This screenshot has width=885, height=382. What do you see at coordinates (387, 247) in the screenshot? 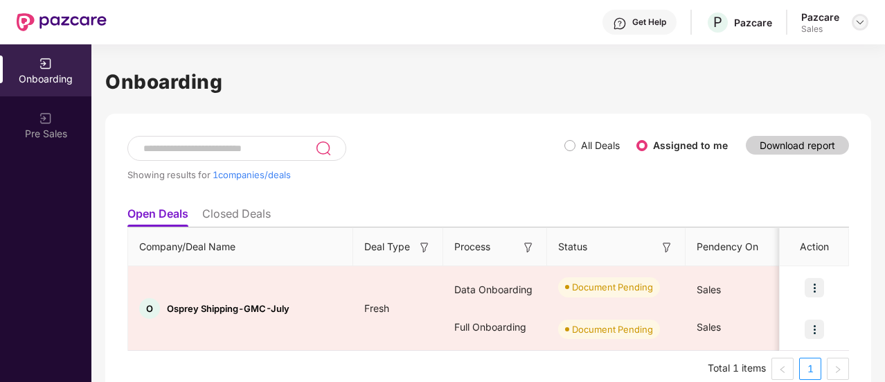
I see `span: Deal Type` at bounding box center [387, 247].